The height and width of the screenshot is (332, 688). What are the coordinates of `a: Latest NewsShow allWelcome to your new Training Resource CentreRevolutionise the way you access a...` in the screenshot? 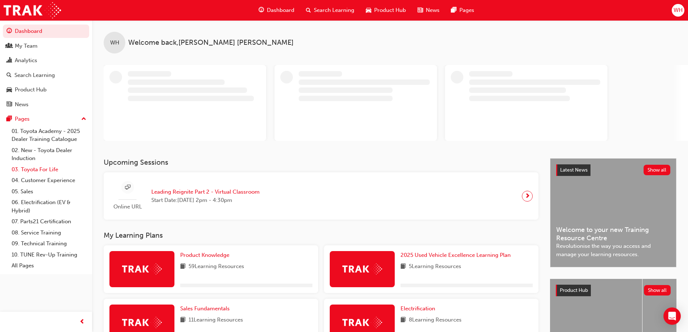 It's located at (613, 213).